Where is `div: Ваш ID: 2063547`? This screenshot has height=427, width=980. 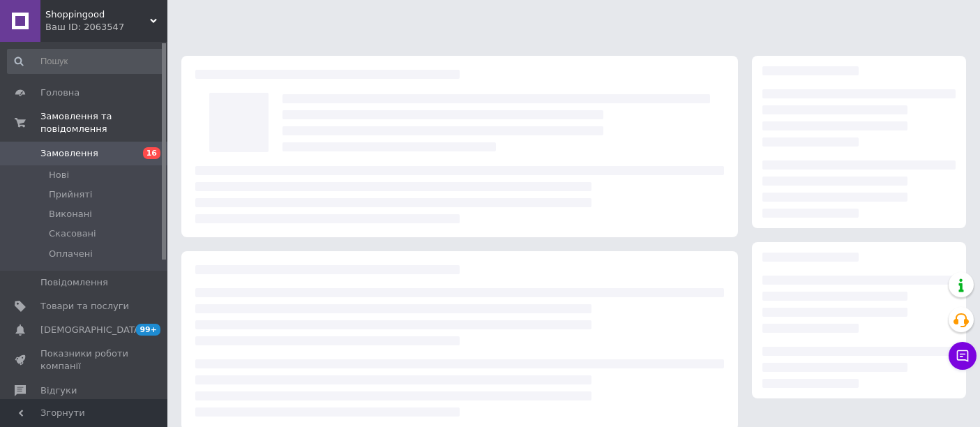 div: Ваш ID: 2063547 is located at coordinates (106, 27).